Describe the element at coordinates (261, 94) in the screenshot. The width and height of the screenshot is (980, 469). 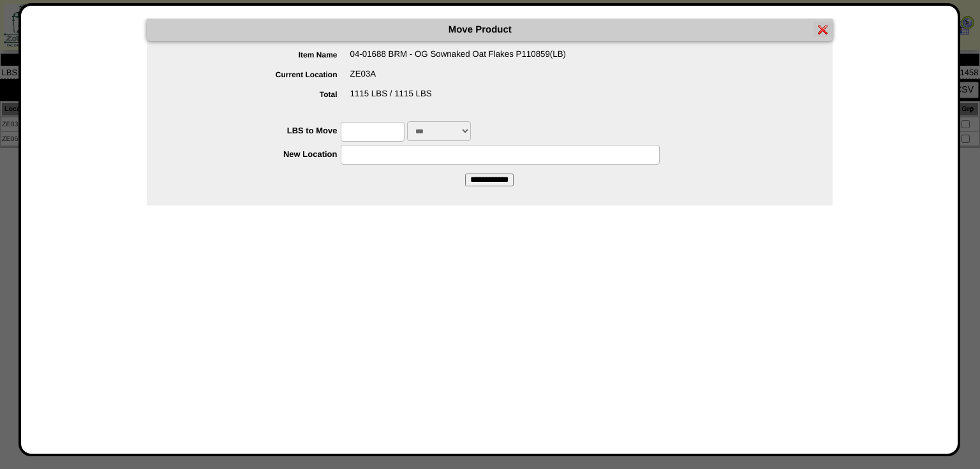
I see `label: Total` at that location.